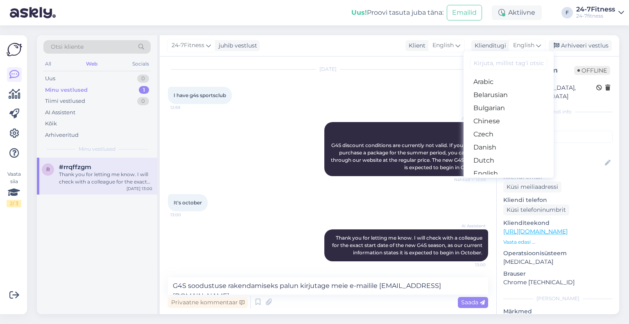 The image size is (629, 324). I want to click on p: Kliendi nimi, so click(558, 150).